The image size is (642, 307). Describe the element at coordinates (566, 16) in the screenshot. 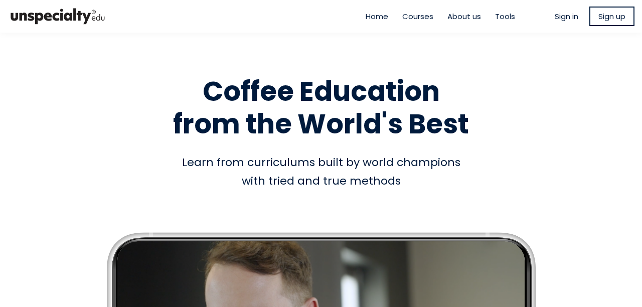

I see `span: Sign in` at that location.